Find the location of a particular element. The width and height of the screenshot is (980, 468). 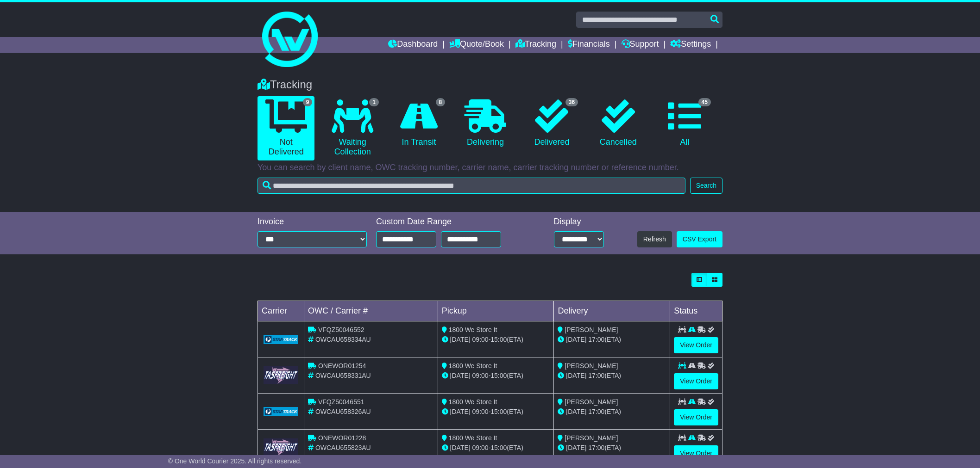

a: Cancelled is located at coordinates (618, 124).